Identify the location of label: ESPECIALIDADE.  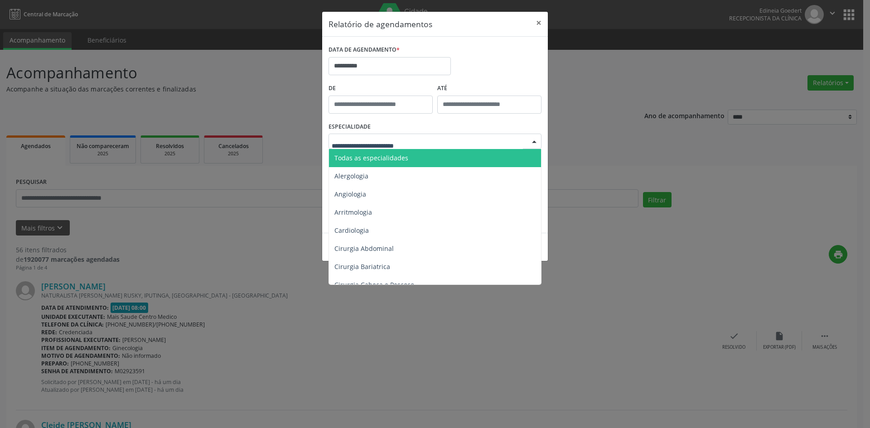
(349, 127).